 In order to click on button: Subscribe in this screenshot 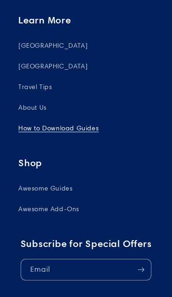, I will do `click(141, 270)`.